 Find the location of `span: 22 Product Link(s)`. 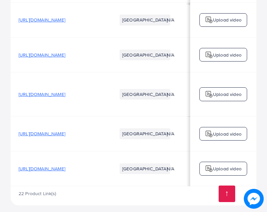

span: 22 Product Link(s) is located at coordinates (37, 194).